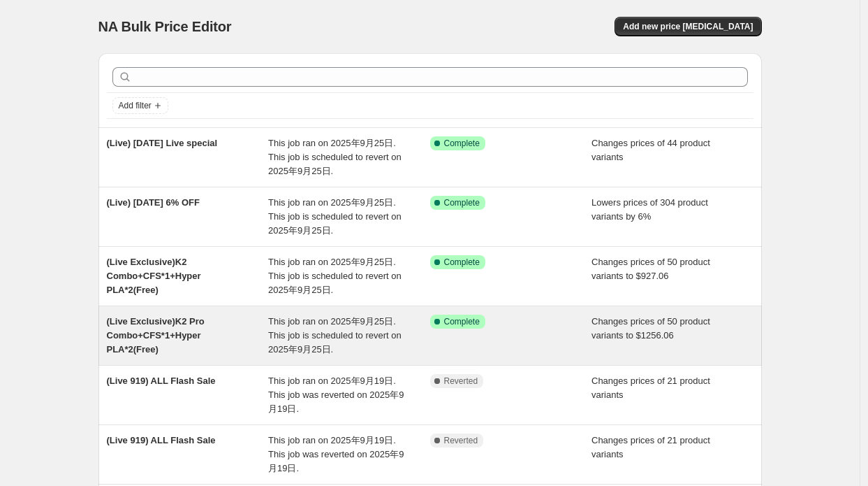 The height and width of the screenshot is (486, 868). What do you see at coordinates (140, 106) in the screenshot?
I see `button: Add filter` at bounding box center [140, 106].